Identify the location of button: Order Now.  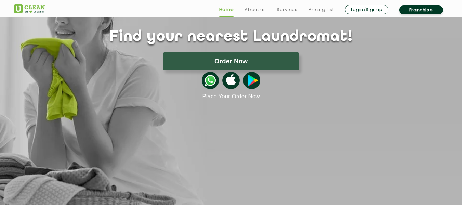
(231, 61).